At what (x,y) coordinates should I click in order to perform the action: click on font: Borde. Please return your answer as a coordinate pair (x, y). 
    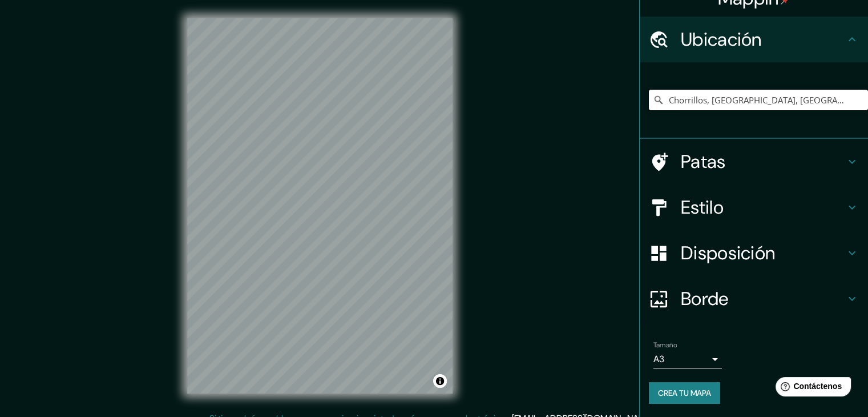
    Looking at the image, I should click on (705, 298).